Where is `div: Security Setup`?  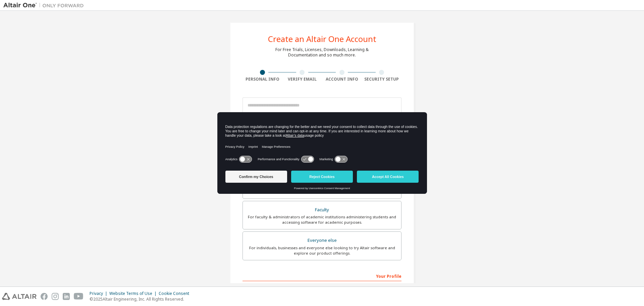 div: Security Setup is located at coordinates (381, 79).